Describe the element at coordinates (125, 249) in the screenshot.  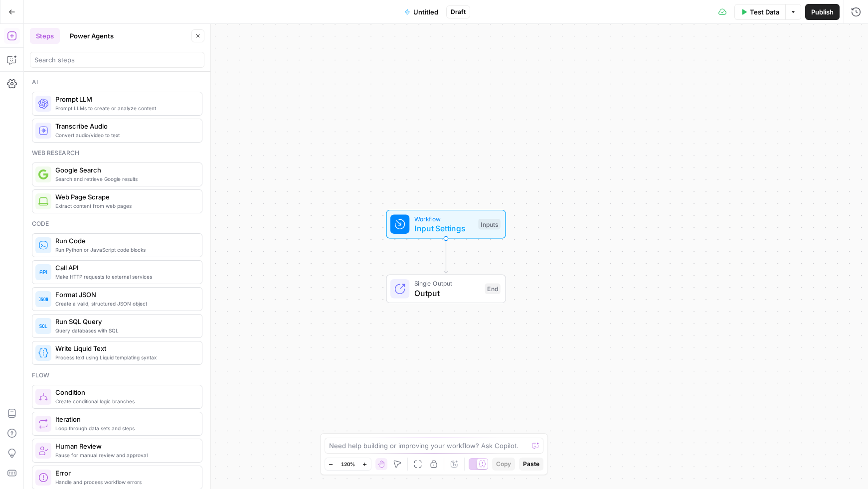
I see `span: Run Python or JavaScript code blocks` at that location.